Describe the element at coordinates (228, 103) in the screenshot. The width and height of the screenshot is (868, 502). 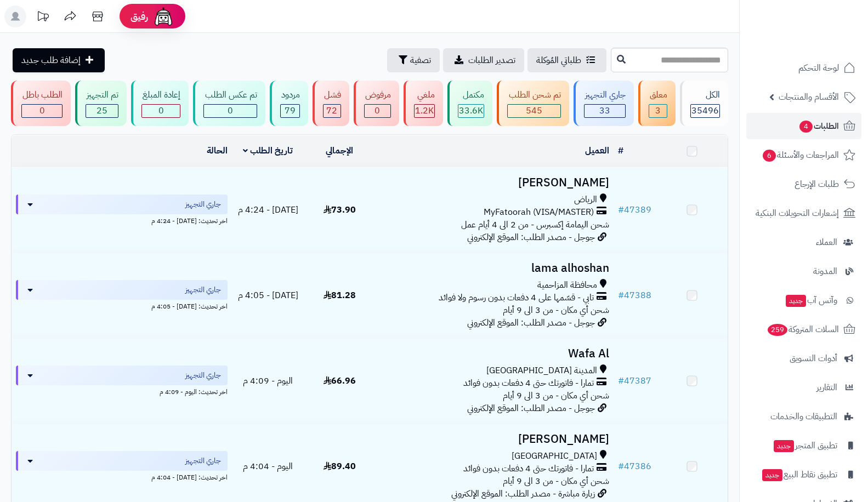
I see `a: تم عكس الطلب 0` at that location.